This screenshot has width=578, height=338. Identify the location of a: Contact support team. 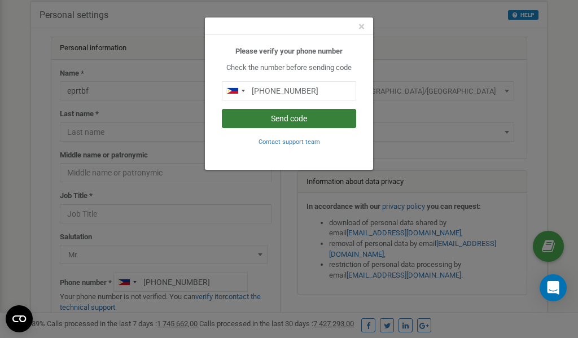
(289, 141).